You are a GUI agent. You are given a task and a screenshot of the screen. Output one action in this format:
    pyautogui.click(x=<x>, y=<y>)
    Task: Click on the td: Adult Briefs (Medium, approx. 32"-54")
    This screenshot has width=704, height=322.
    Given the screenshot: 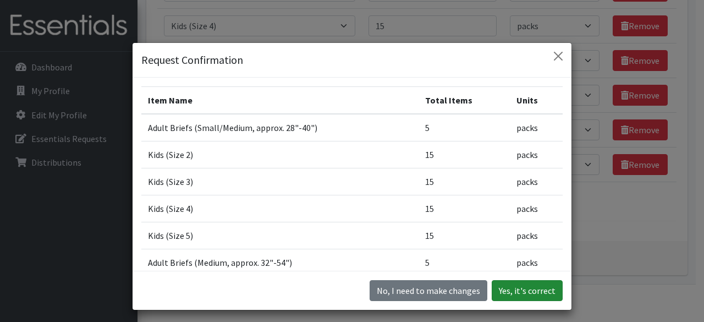 What is the action you would take?
    pyautogui.click(x=280, y=262)
    